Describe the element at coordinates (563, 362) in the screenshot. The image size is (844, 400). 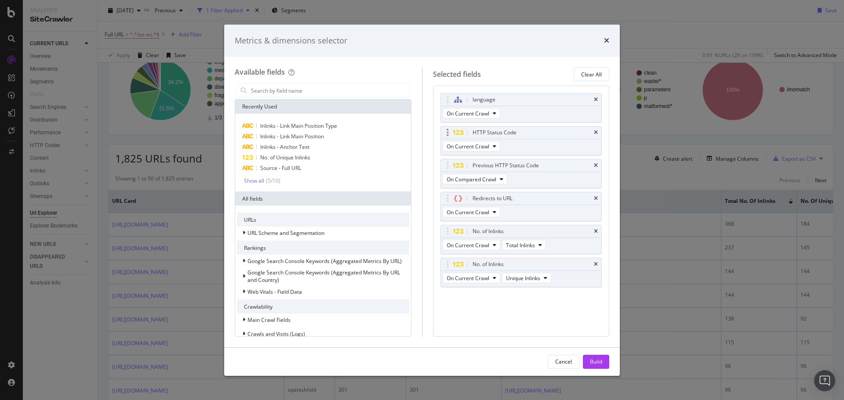
I see `button: Cancel` at that location.